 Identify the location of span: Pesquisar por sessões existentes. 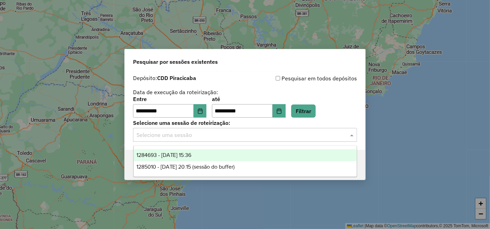
(175, 62).